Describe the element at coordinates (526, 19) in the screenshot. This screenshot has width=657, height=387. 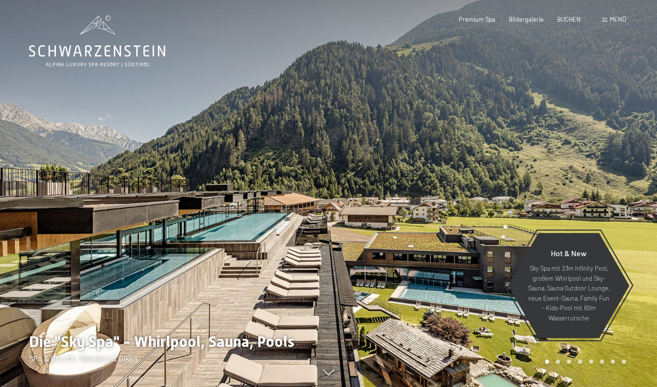
I see `a: Bildergalerie` at that location.